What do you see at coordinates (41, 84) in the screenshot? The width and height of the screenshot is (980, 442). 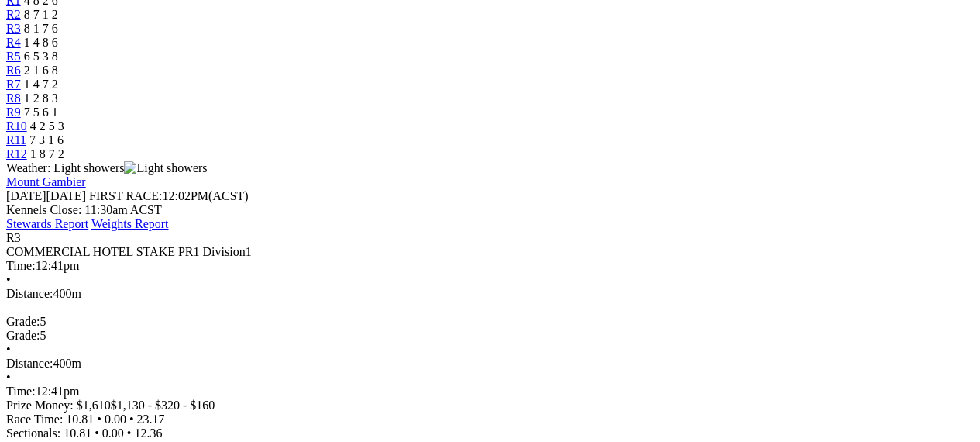 I see `span: 1 4 7 2` at bounding box center [41, 84].